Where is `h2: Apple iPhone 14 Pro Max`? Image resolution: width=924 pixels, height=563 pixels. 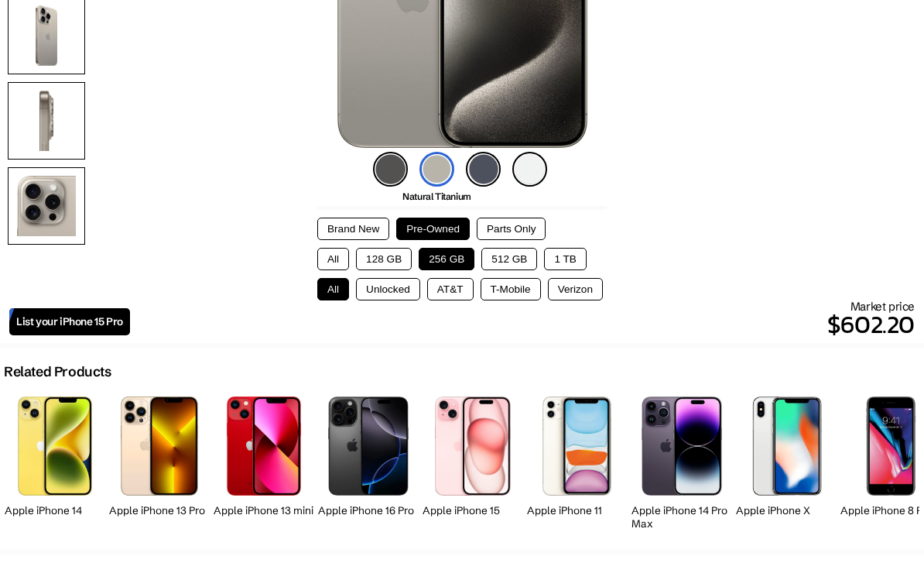 h2: Apple iPhone 14 Pro Max is located at coordinates (682, 517).